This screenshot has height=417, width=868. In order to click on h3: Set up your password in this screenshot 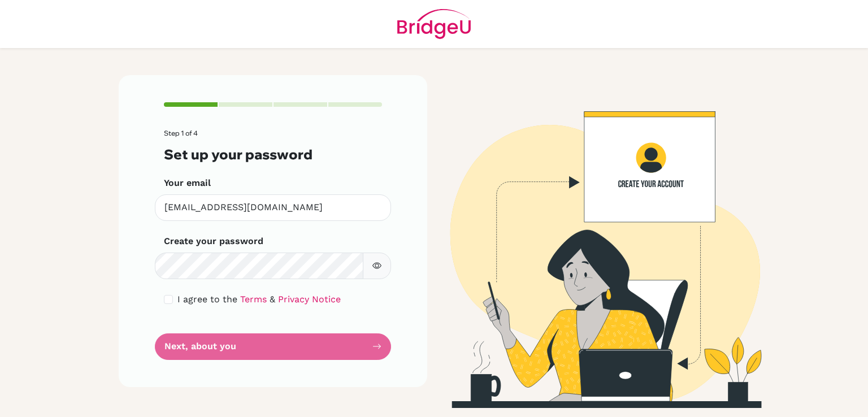, I will do `click(273, 154)`.